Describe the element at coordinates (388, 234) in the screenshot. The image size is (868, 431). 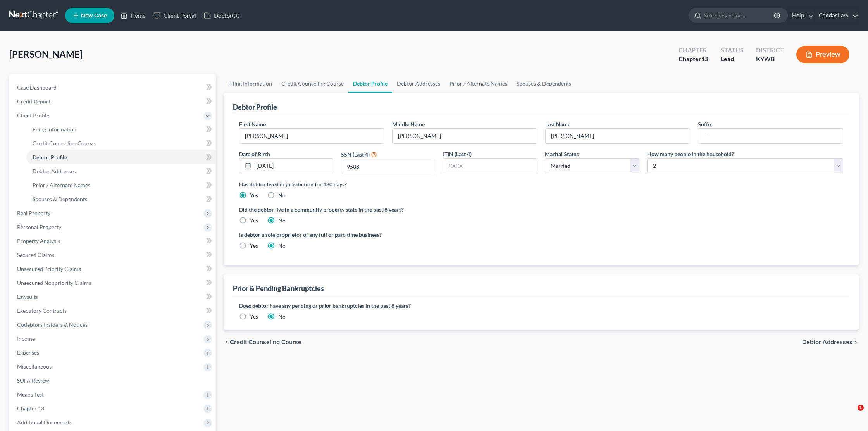
I see `label: Is debtor a sole proprietor of any full or part-time business?` at that location.